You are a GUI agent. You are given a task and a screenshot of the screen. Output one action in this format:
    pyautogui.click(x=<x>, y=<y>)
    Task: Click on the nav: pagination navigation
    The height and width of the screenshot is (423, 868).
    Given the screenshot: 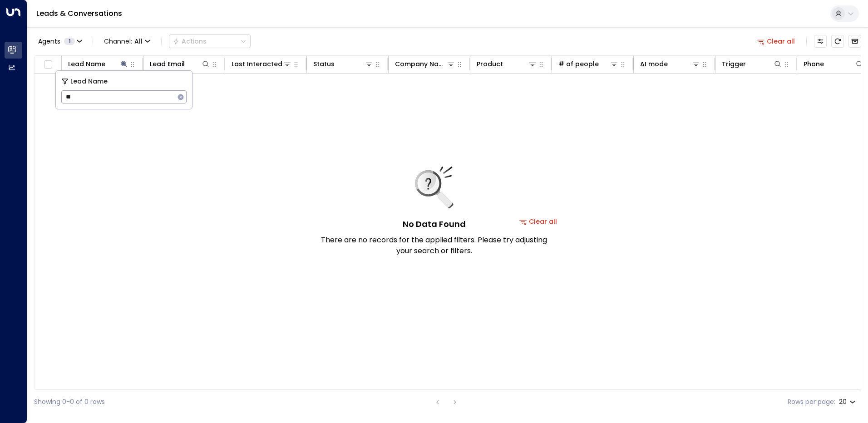 What is the action you would take?
    pyautogui.click(x=446, y=402)
    